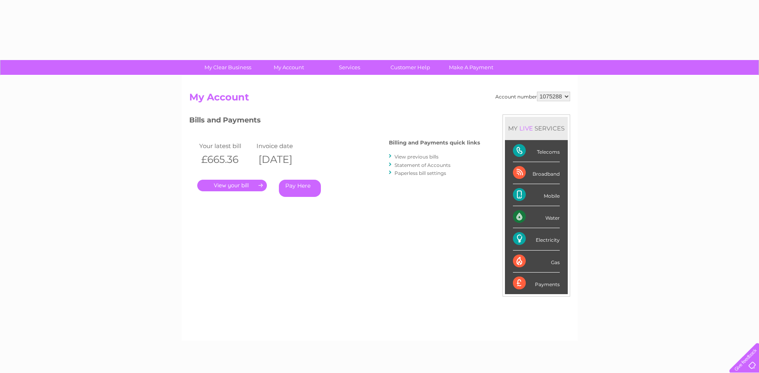 The width and height of the screenshot is (759, 373). Describe the element at coordinates (526, 128) in the screenshot. I see `div: LIVE` at that location.